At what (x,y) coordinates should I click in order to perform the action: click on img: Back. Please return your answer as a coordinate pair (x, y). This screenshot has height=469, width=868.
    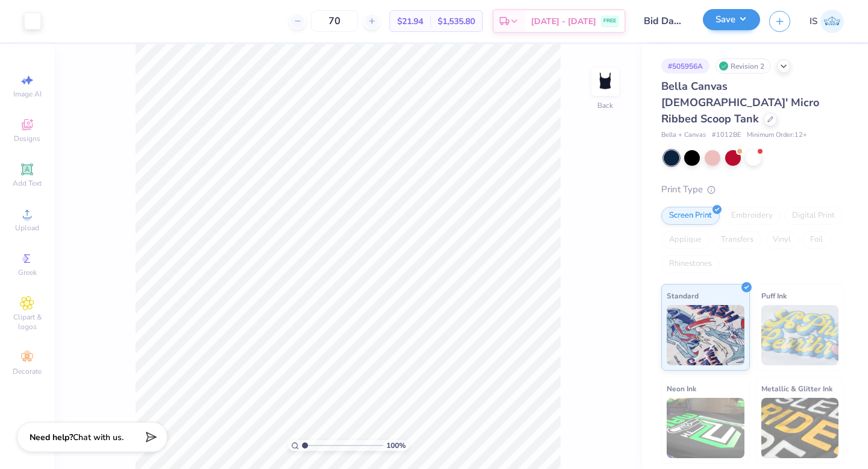
    Looking at the image, I should click on (605, 82).